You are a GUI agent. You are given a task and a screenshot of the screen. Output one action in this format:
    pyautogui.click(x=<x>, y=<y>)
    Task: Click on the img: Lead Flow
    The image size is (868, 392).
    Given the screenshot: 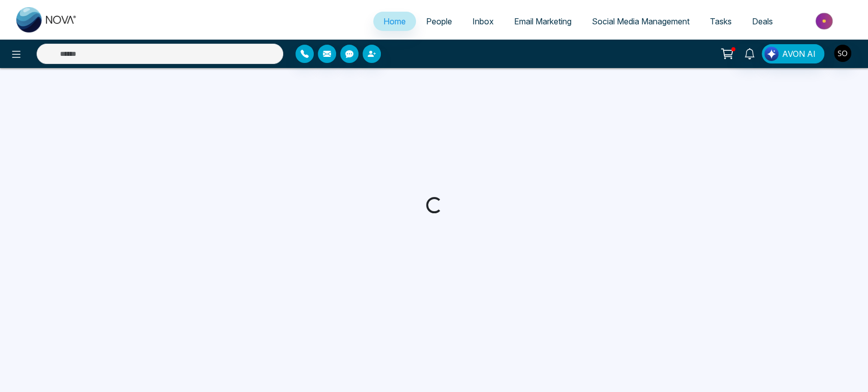 What is the action you would take?
    pyautogui.click(x=771, y=54)
    